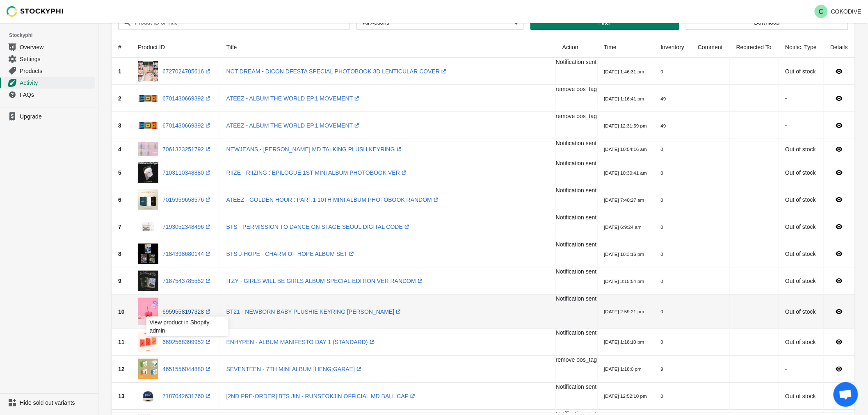 This screenshot has height=415, width=868. What do you see at coordinates (148, 148) in the screenshot?
I see `img: KakaoTalk_20240605_110739060.jpg` at bounding box center [148, 148].